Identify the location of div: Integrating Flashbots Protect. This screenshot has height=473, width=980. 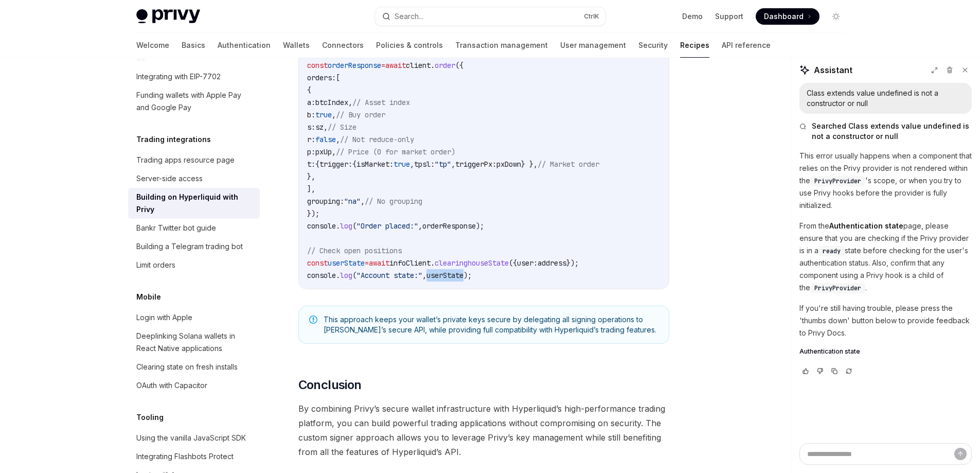
(184, 457).